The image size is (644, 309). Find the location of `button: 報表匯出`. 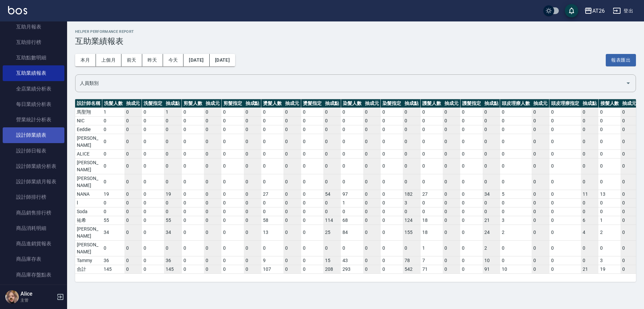

button: 報表匯出 is located at coordinates (621, 60).